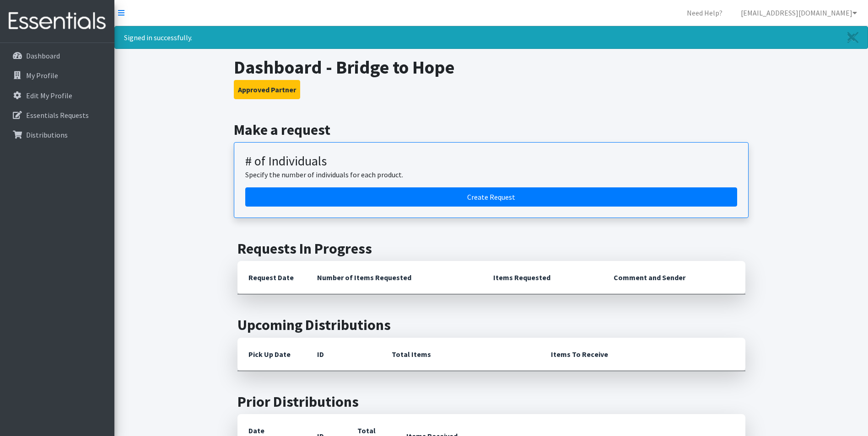 This screenshot has height=436, width=868. What do you see at coordinates (491, 67) in the screenshot?
I see `h1: Dashboard - Bridge to Hope` at bounding box center [491, 67].